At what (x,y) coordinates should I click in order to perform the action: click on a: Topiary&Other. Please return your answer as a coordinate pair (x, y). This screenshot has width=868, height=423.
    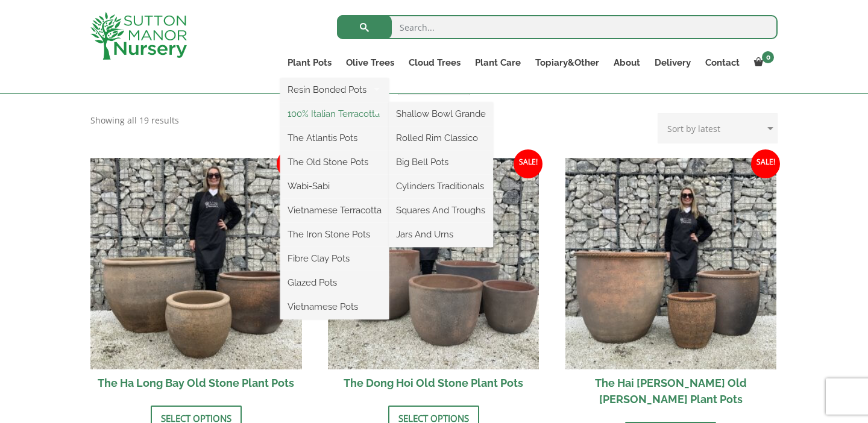
    Looking at the image, I should click on (567, 63).